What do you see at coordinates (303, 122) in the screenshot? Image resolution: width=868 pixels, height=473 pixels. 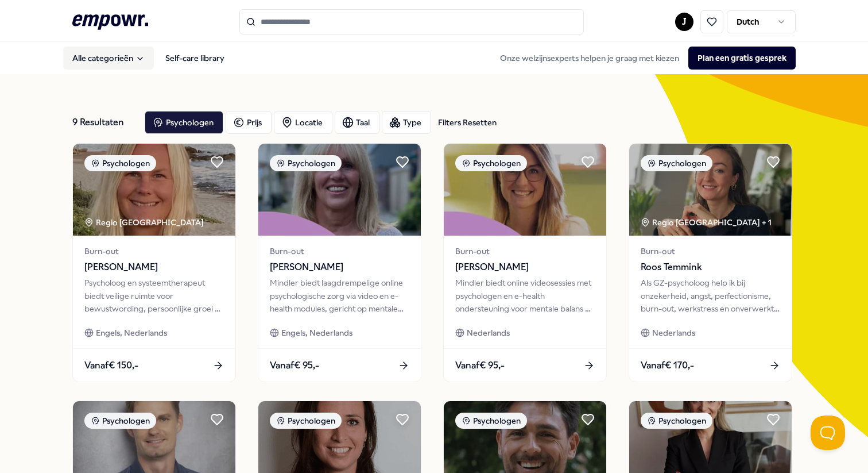 I see `div: Locatie` at bounding box center [303, 122].